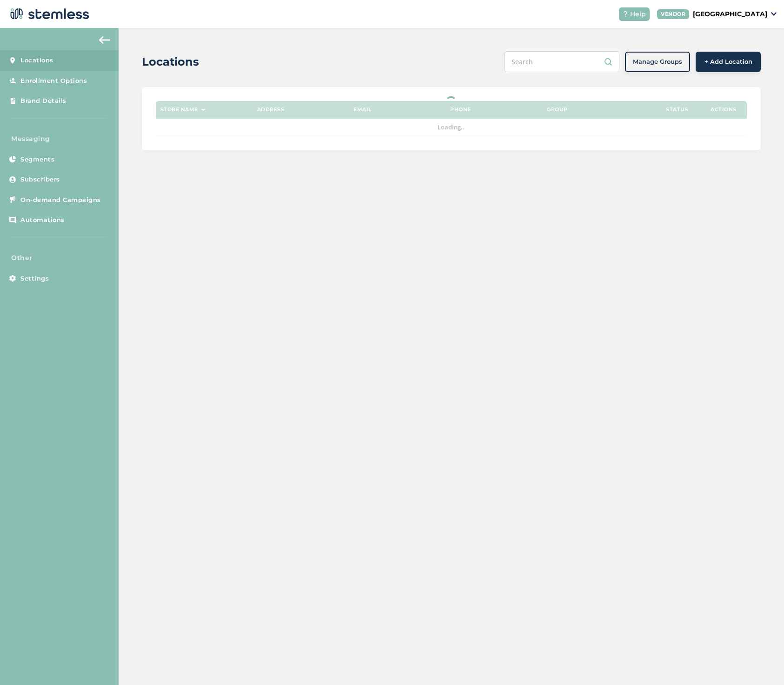 The width and height of the screenshot is (784, 685). I want to click on span: Subscribers, so click(40, 179).